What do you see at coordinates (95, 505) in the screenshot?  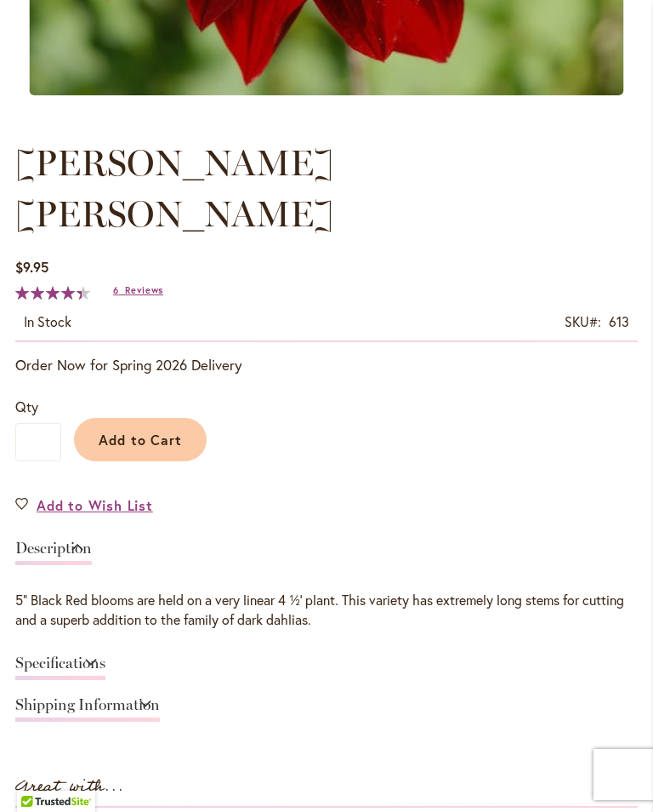 I see `span: Add to Wish List` at bounding box center [95, 505].